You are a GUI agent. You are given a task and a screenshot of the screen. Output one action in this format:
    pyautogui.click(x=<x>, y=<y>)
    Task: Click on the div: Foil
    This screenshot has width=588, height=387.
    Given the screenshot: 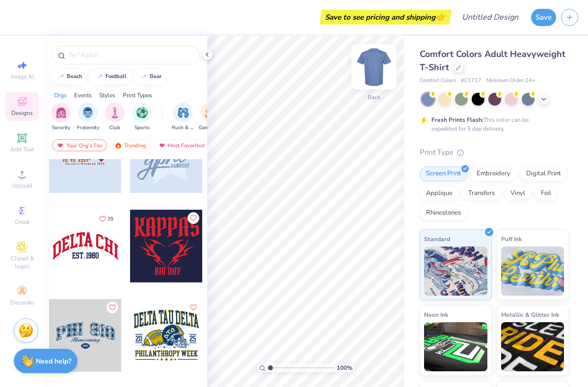 What is the action you would take?
    pyautogui.click(x=546, y=194)
    